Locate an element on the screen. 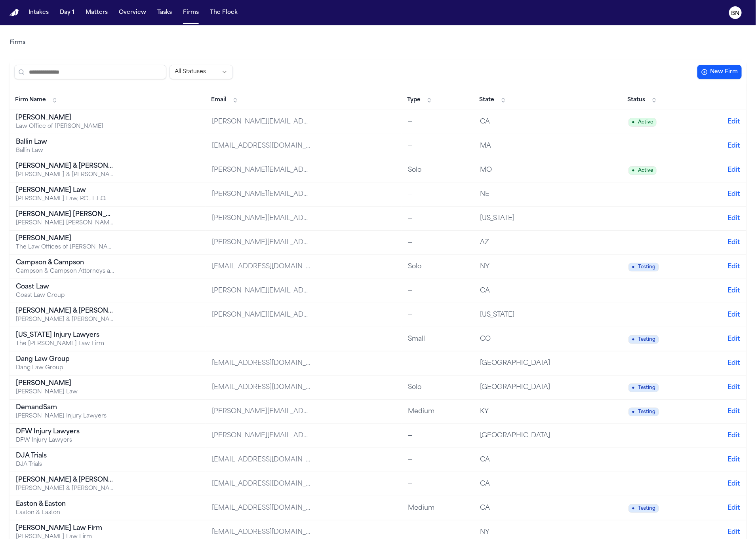  button: State is located at coordinates (493, 100).